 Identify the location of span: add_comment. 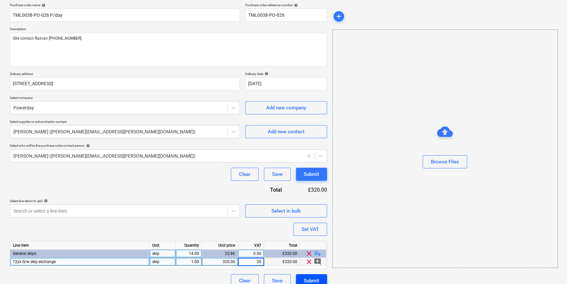
(318, 262).